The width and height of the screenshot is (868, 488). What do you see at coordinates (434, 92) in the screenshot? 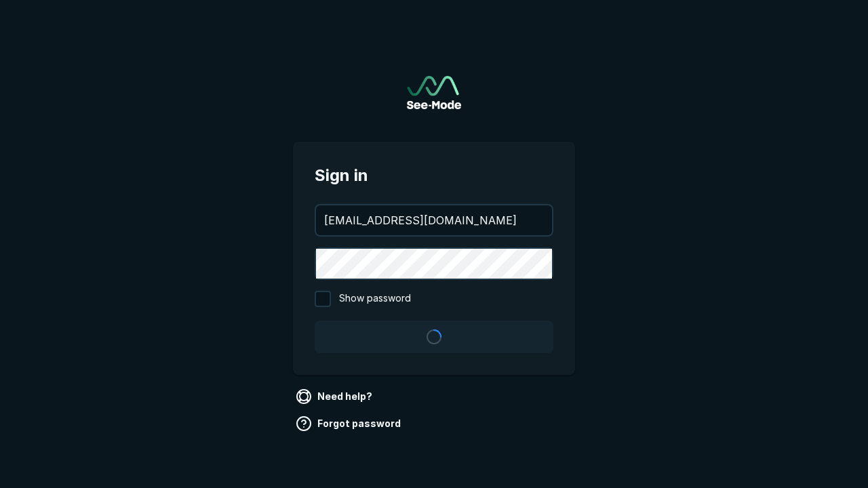
I see `img: See-Mode Logo` at bounding box center [434, 92].